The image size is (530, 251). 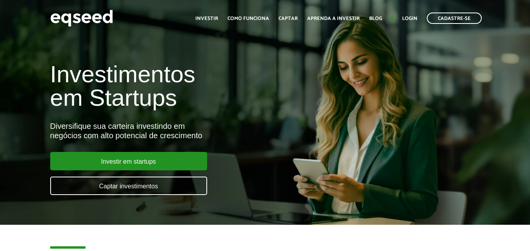 What do you see at coordinates (129, 161) in the screenshot?
I see `a: Investir em startups` at bounding box center [129, 161].